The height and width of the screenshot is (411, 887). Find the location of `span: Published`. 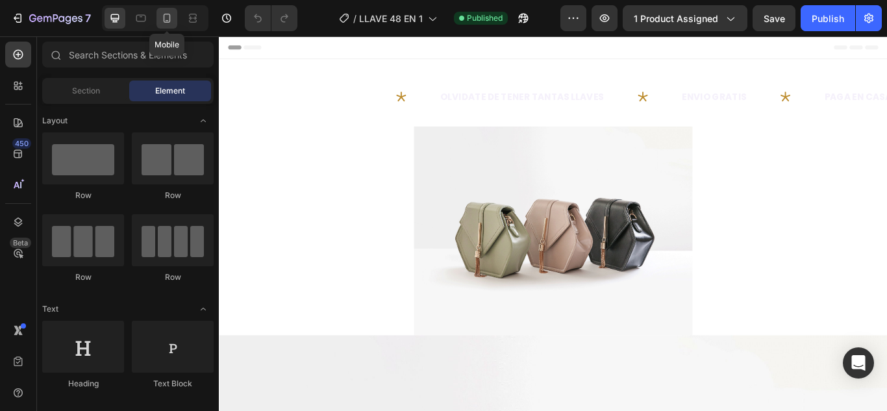

span: Published is located at coordinates (484, 18).